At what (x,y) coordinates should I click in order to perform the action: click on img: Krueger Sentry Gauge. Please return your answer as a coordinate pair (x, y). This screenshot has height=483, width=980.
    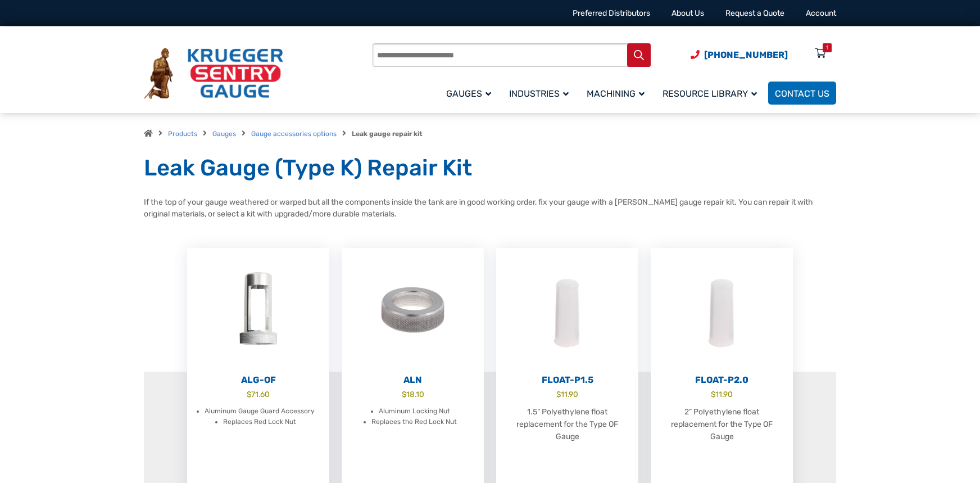
    Looking at the image, I should click on (213, 74).